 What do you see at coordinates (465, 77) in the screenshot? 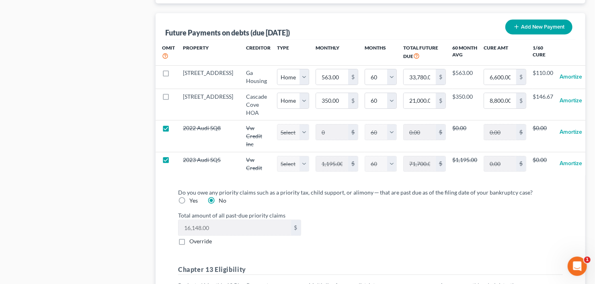
I see `td: $563.00` at bounding box center [465, 77].